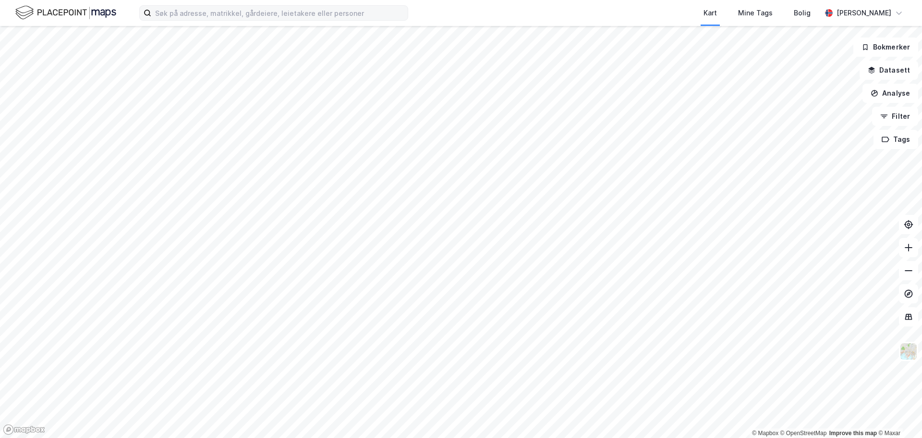 The image size is (922, 438). Describe the element at coordinates (711, 13) in the screenshot. I see `div: Kart` at that location.